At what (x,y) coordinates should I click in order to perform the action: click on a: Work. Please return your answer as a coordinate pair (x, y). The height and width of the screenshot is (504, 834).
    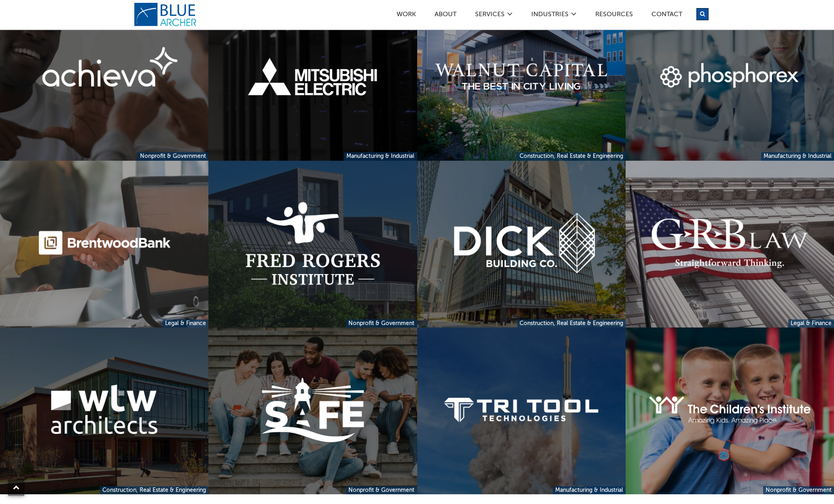
    Looking at the image, I should click on (406, 15).